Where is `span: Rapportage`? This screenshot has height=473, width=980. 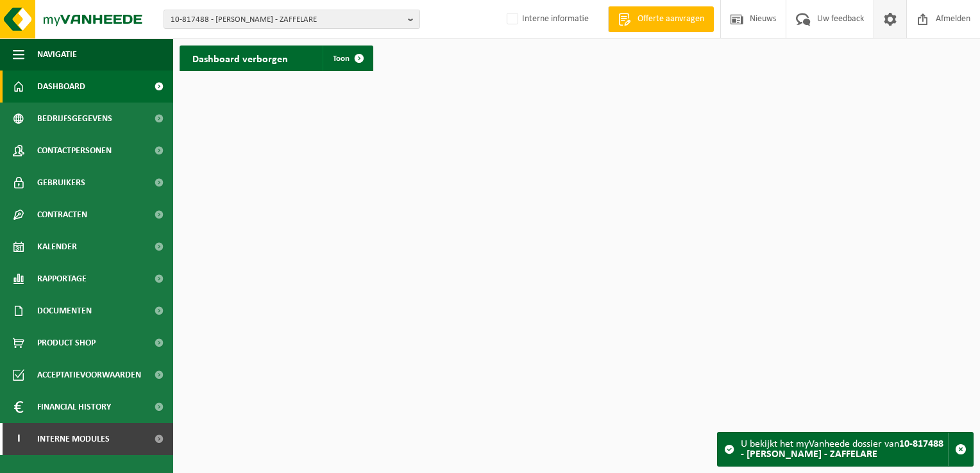 span: Rapportage is located at coordinates (61, 279).